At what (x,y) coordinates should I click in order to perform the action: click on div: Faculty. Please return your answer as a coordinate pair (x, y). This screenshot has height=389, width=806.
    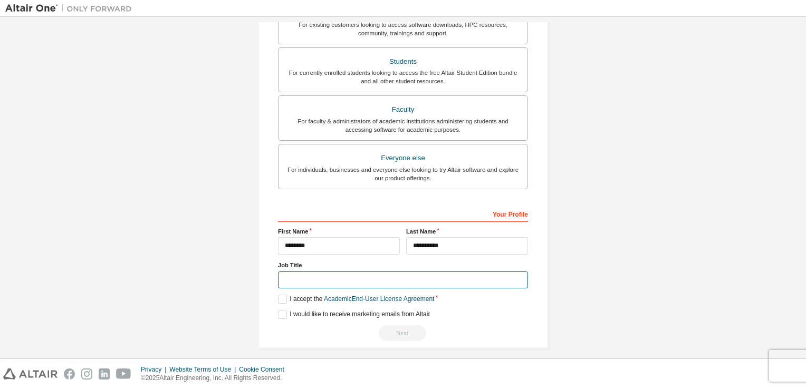
    Looking at the image, I should click on (403, 110).